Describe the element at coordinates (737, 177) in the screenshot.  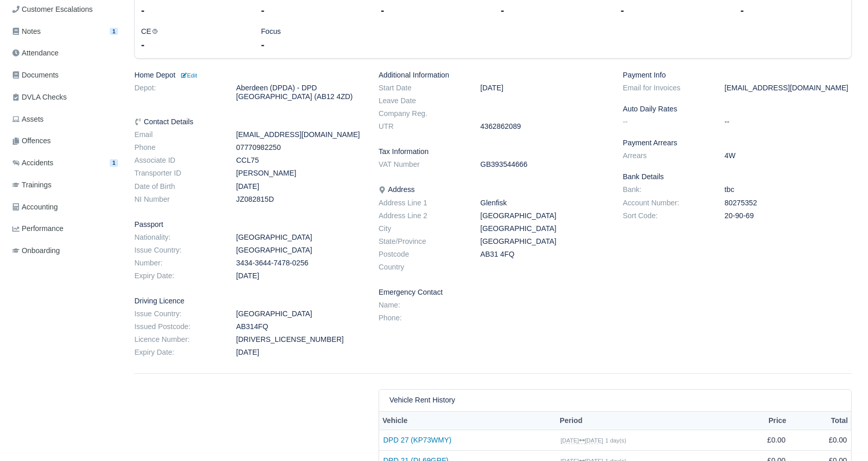
I see `h6: Bank Details` at that location.